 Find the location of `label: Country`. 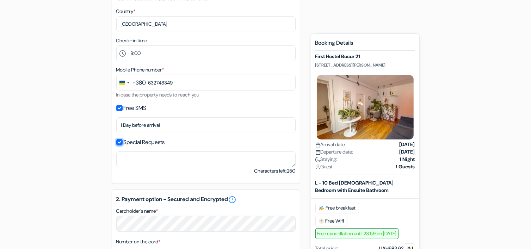

label: Country is located at coordinates (126, 11).